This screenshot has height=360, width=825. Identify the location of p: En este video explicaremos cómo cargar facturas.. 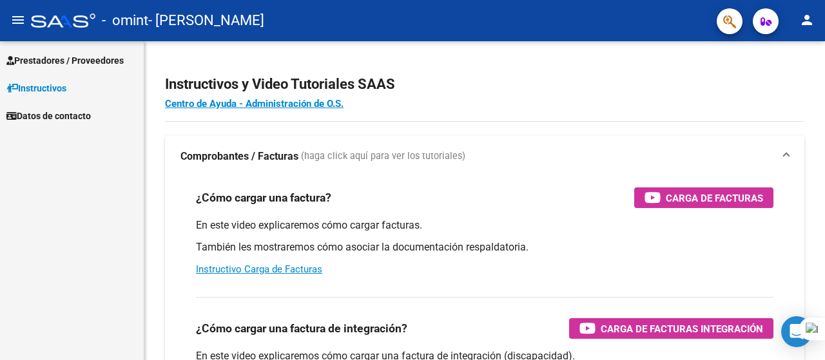
(485, 226).